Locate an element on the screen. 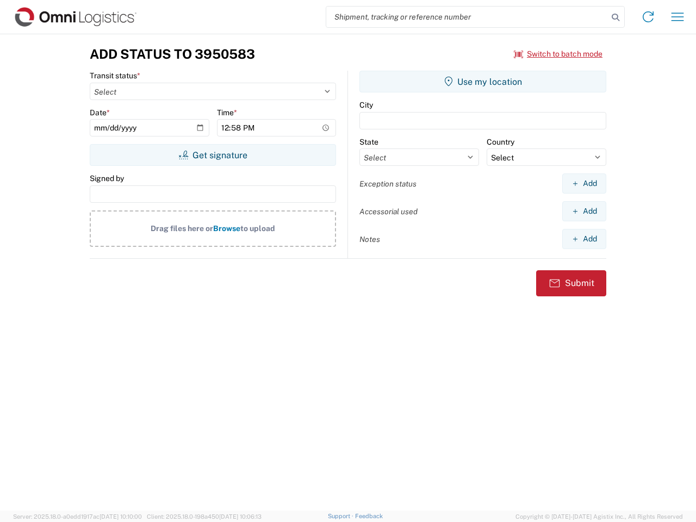  button: Submit is located at coordinates (571, 283).